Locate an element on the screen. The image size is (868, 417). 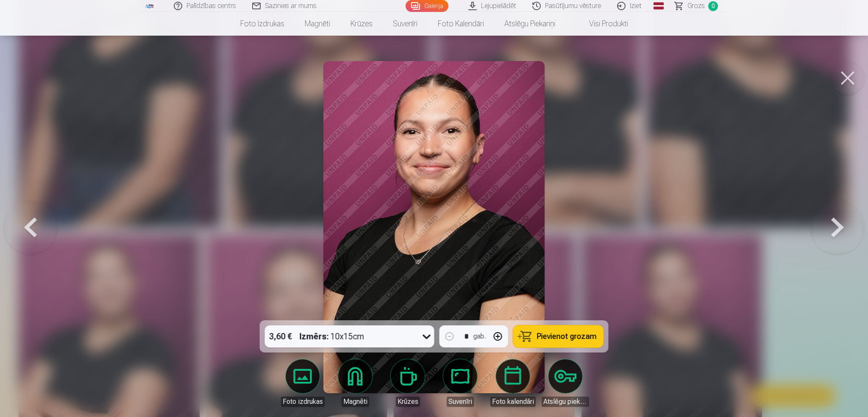
div: Foto izdrukas is located at coordinates (303, 401).